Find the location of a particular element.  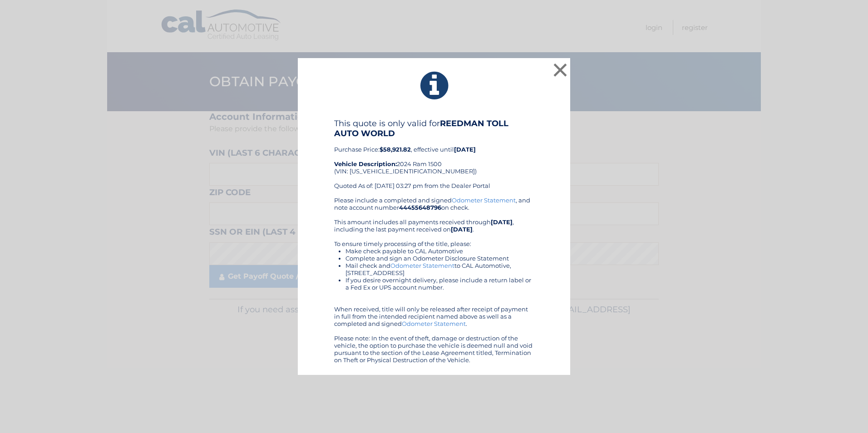

h4: This quote is only valid for is located at coordinates (434, 129).